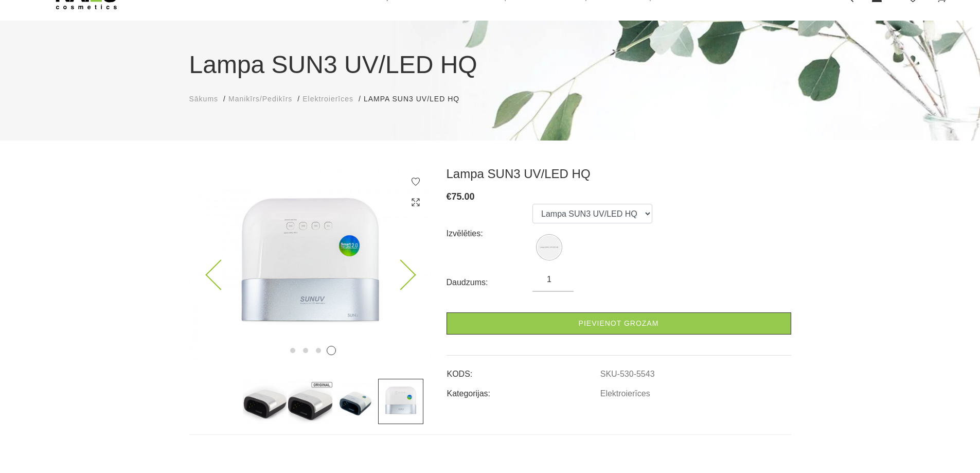  What do you see at coordinates (305, 350) in the screenshot?
I see `button: 2 of 4` at bounding box center [305, 350].